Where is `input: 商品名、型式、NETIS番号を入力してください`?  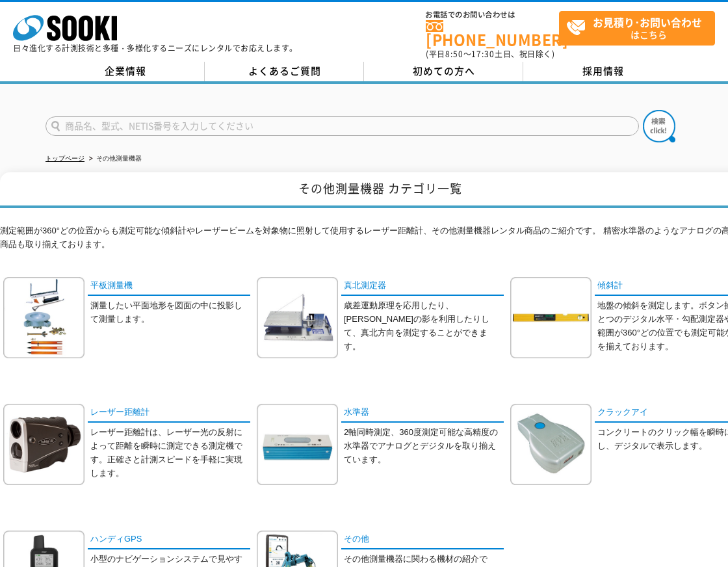
input: 商品名、型式、NETIS番号を入力してください is located at coordinates (342, 127).